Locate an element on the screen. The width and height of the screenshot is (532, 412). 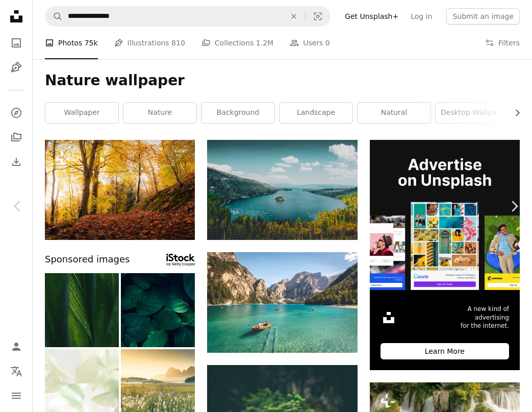
button: Visual search is located at coordinates (318, 16).